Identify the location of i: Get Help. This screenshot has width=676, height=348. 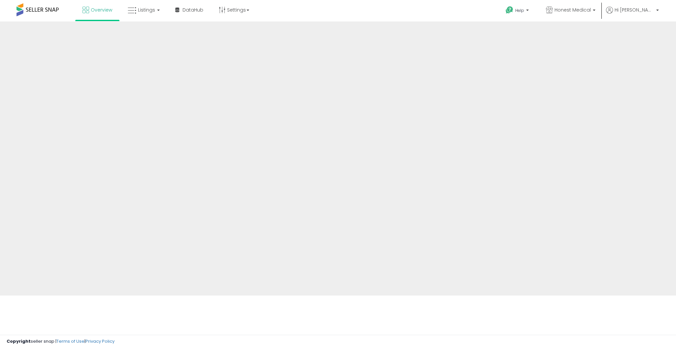
(510, 10).